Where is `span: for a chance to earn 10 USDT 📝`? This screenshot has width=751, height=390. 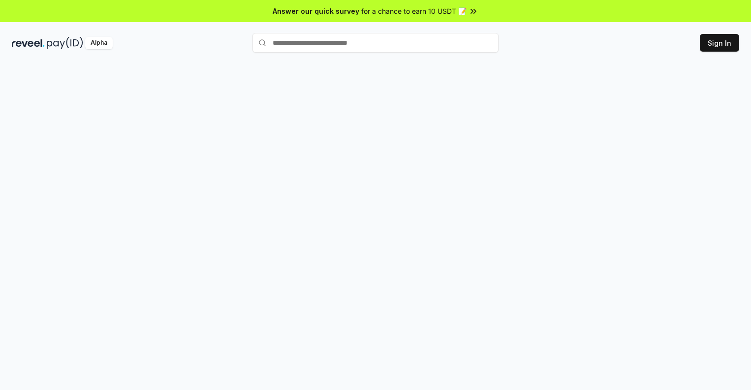 span: for a chance to earn 10 USDT 📝 is located at coordinates (414, 11).